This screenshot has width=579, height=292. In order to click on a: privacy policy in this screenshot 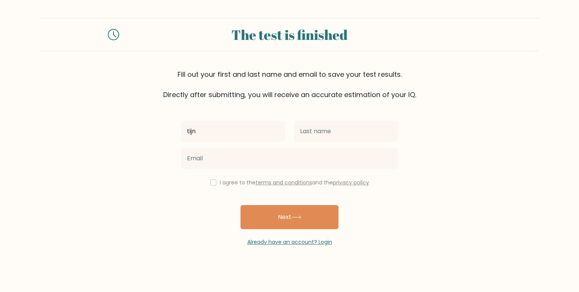, I will do `click(351, 183)`.